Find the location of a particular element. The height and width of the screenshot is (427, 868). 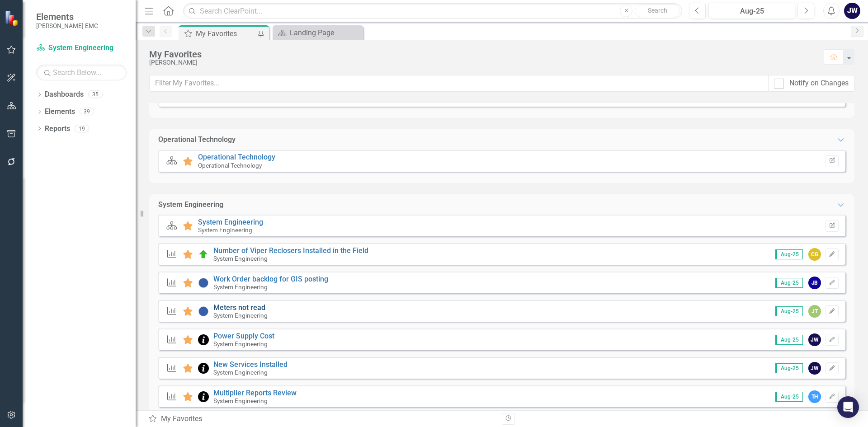

small: Operational Technology is located at coordinates (230, 166).